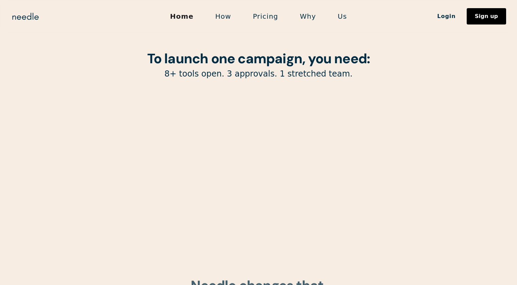 The image size is (517, 285). What do you see at coordinates (487, 16) in the screenshot?
I see `a: Sign up` at bounding box center [487, 16].